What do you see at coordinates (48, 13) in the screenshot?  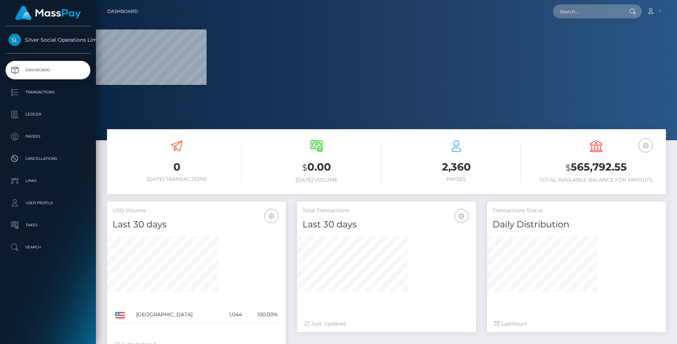 I see `img: MassPay Logo` at bounding box center [48, 13].